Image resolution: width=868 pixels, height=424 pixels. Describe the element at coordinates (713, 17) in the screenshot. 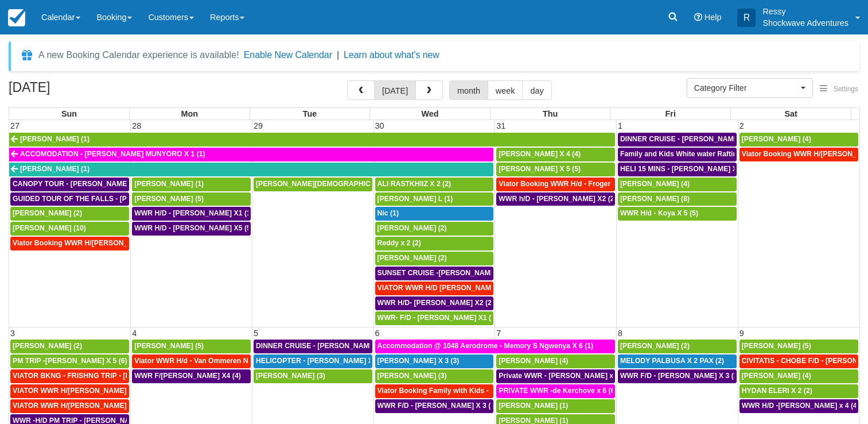

I see `span: Help` at that location.